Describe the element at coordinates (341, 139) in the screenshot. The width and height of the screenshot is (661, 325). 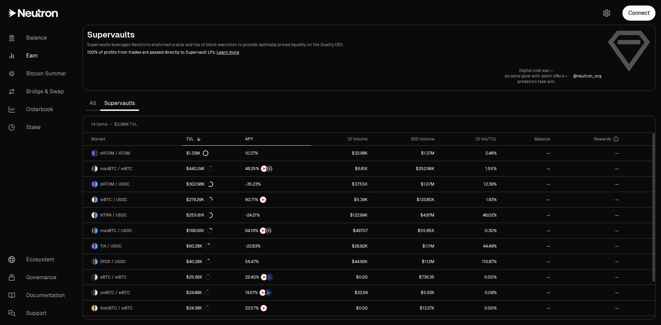
I see `div: 1D Volume` at that location.